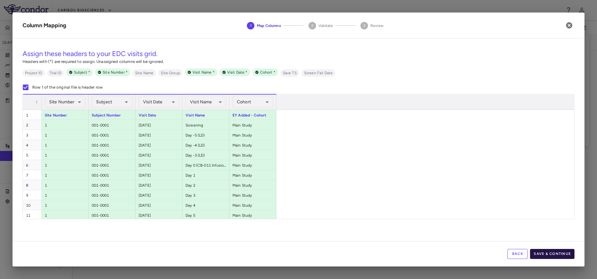  I want to click on button: Map Columns, so click(264, 26).